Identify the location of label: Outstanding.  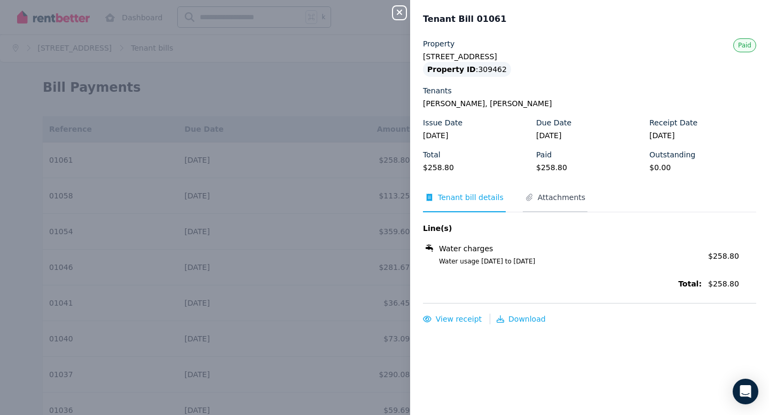
(672, 155).